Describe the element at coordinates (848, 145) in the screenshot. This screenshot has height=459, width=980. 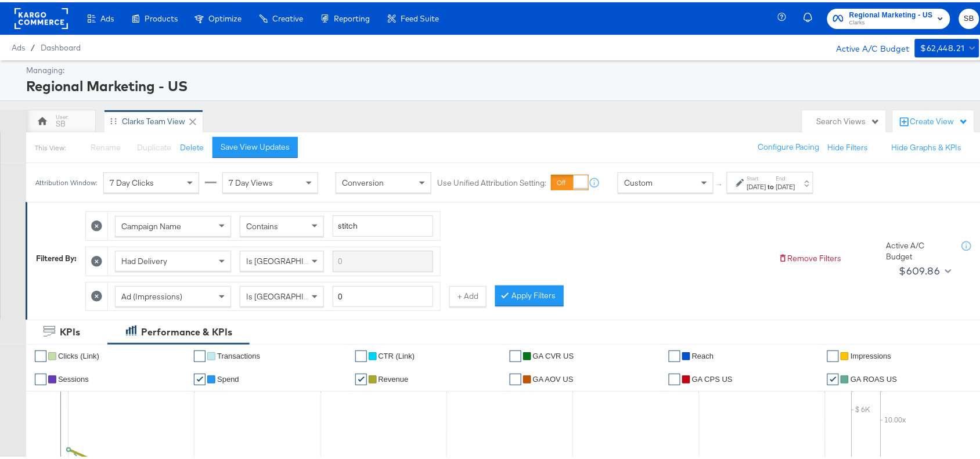
I see `button: Hide Filters` at that location.